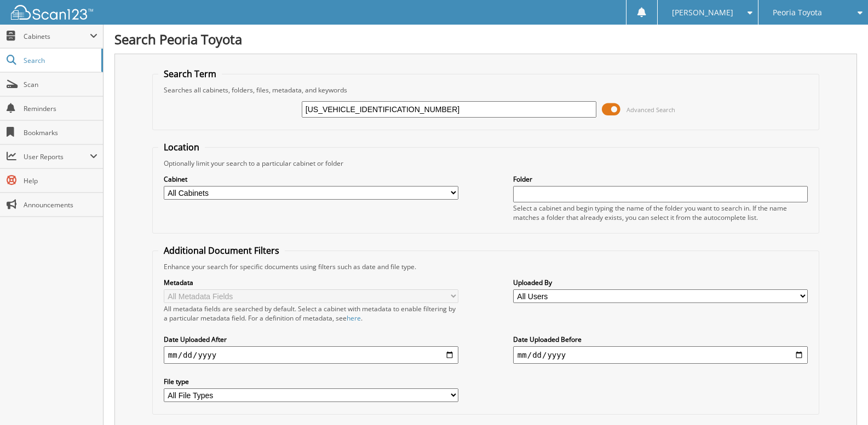 The width and height of the screenshot is (868, 425). I want to click on label: Metadata, so click(311, 282).